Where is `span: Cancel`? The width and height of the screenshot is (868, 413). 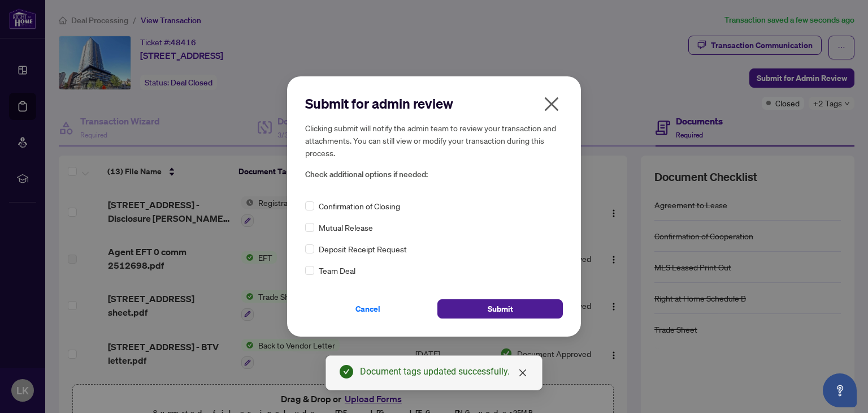
span: Cancel is located at coordinates (368, 309).